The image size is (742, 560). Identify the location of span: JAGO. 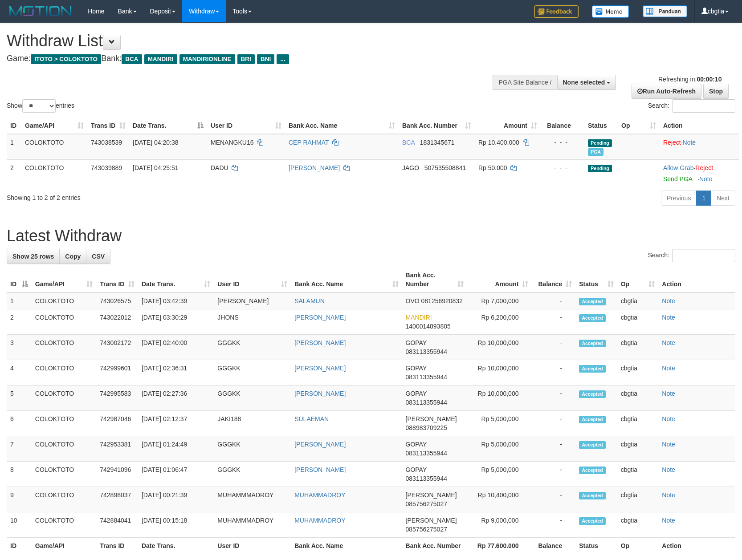
(411, 168).